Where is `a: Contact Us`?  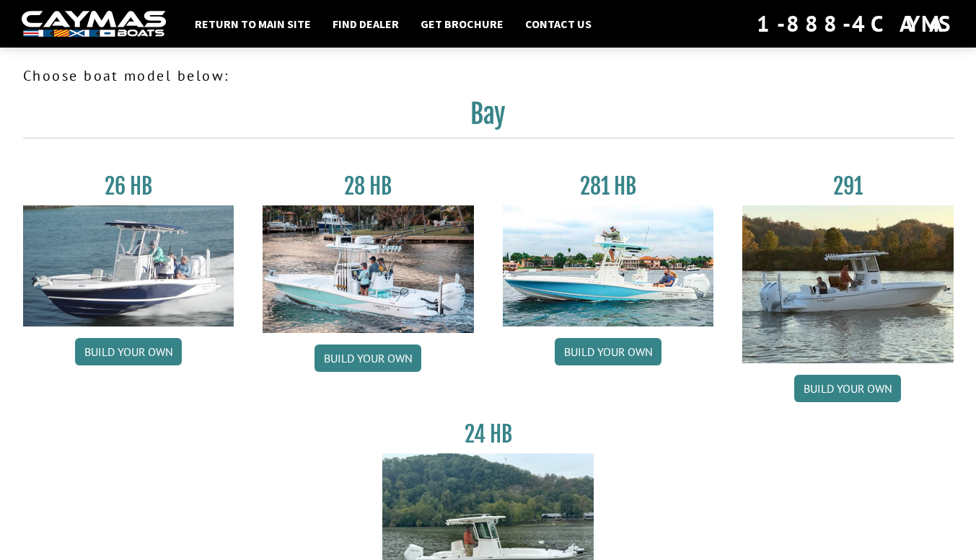 a: Contact Us is located at coordinates (559, 24).